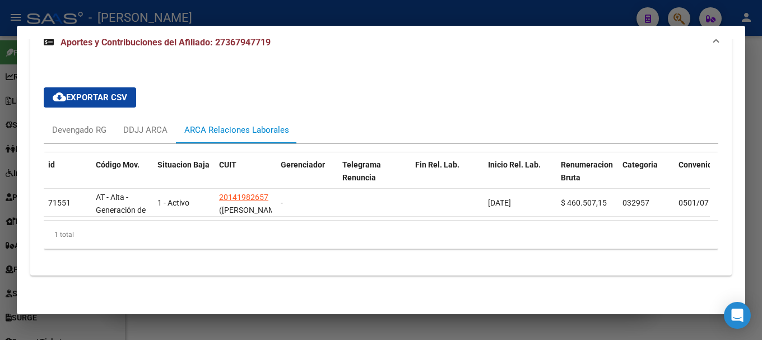 The image size is (762, 340). Describe the element at coordinates (646, 178) in the screenshot. I see `datatable-header-cell: Categoria` at that location.